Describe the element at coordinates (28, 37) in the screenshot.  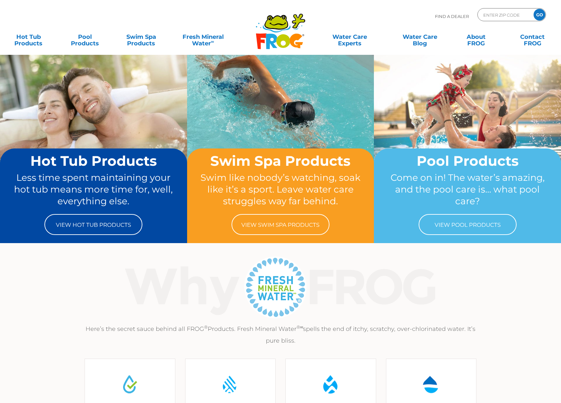
I see `a: Hot TubProducts` at that location.